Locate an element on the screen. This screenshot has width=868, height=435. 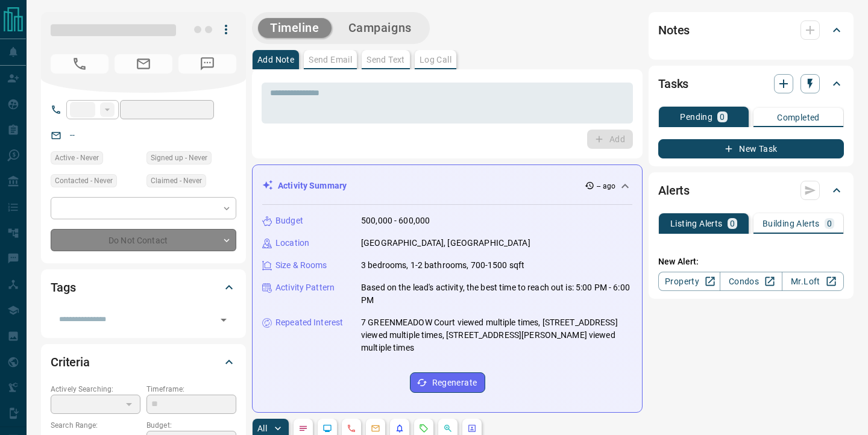
div: Do Not Contact is located at coordinates (143, 240).